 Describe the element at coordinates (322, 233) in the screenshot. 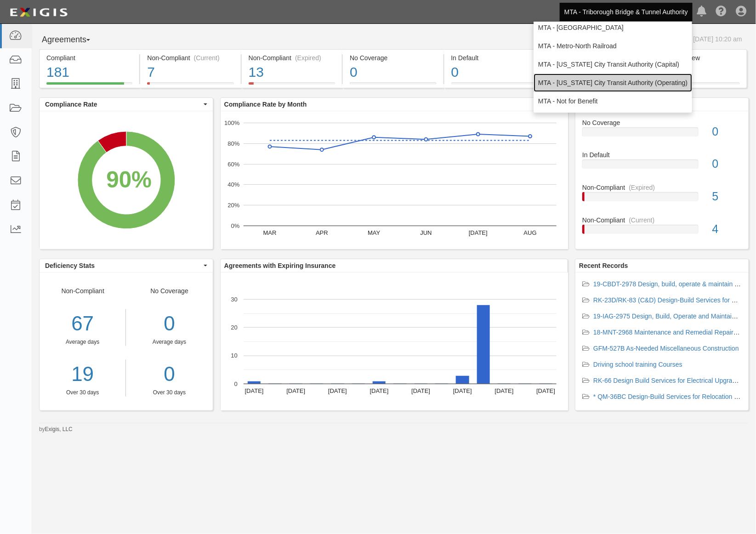

I see `text: APR` at that location.